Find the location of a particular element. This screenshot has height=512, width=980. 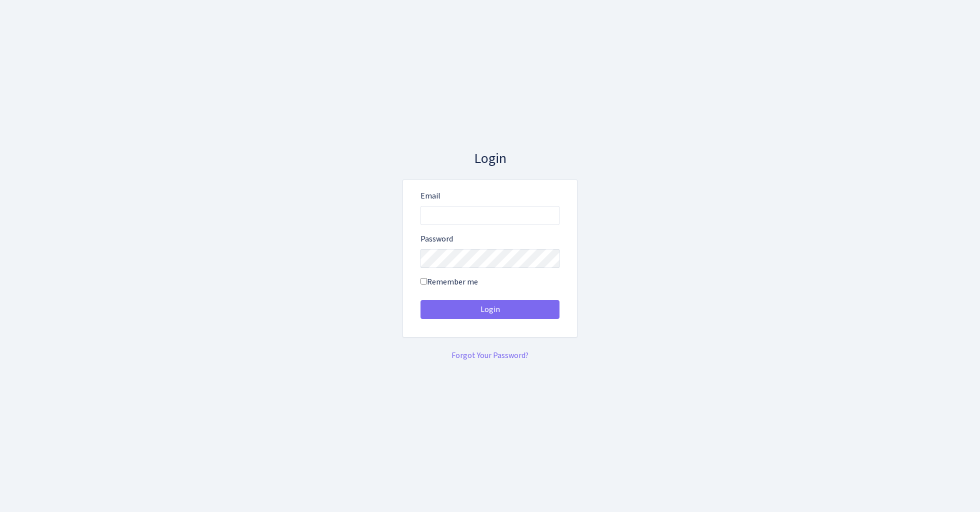

h3: Login is located at coordinates (490, 159).